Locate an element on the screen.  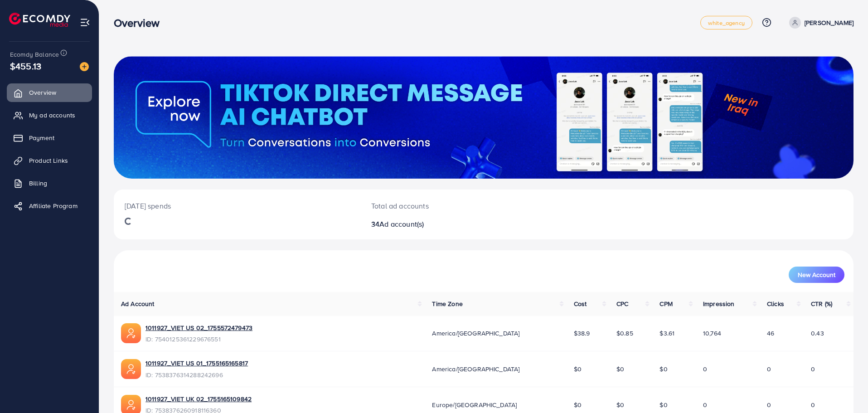
a: Overview is located at coordinates (50, 92).